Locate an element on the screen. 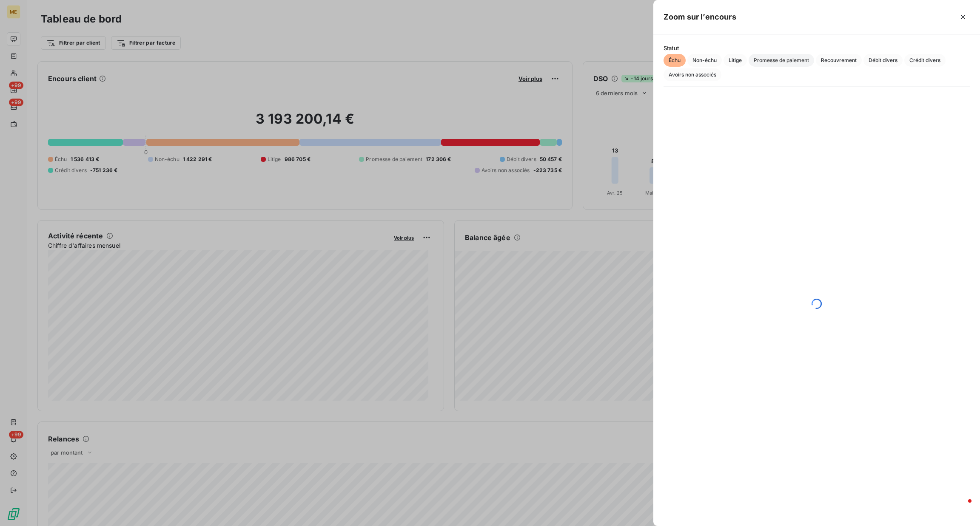  button: Promesse de paiement is located at coordinates (781, 60).